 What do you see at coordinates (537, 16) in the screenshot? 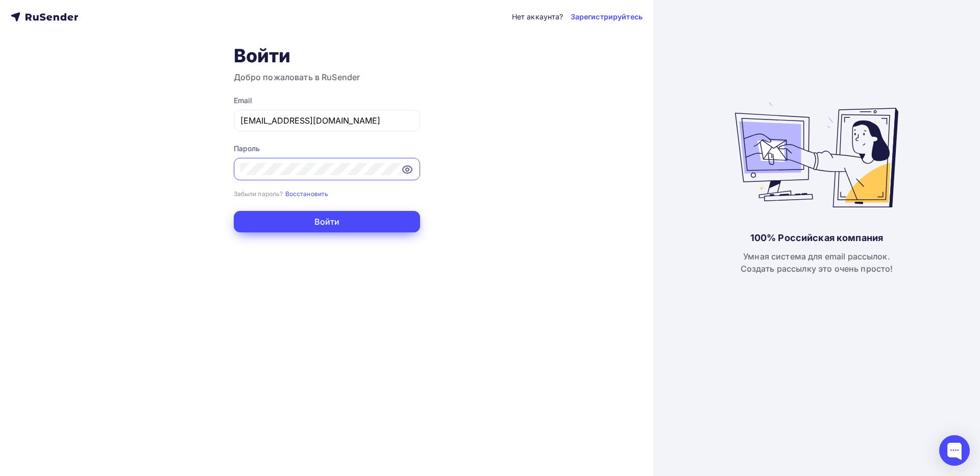
I see `div: Нет аккаунта?` at bounding box center [537, 16].